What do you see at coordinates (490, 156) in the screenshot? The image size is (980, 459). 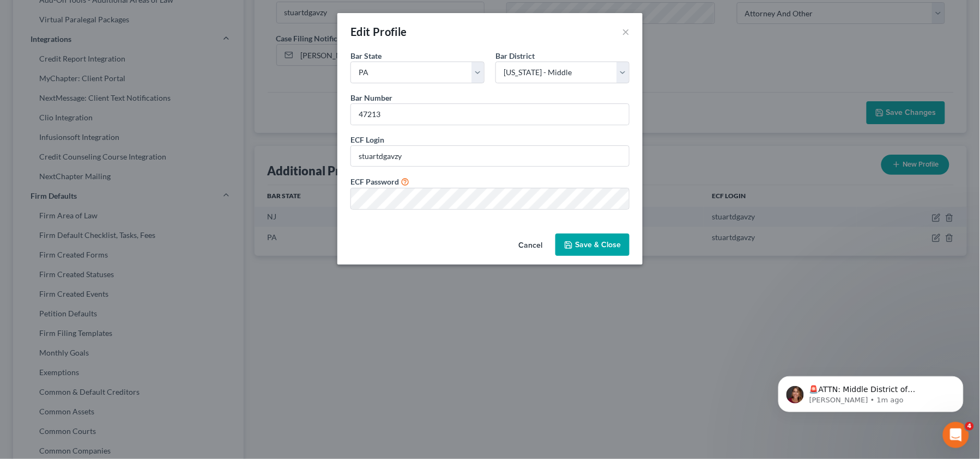 I see `input: Enter ecf login...` at bounding box center [490, 156].